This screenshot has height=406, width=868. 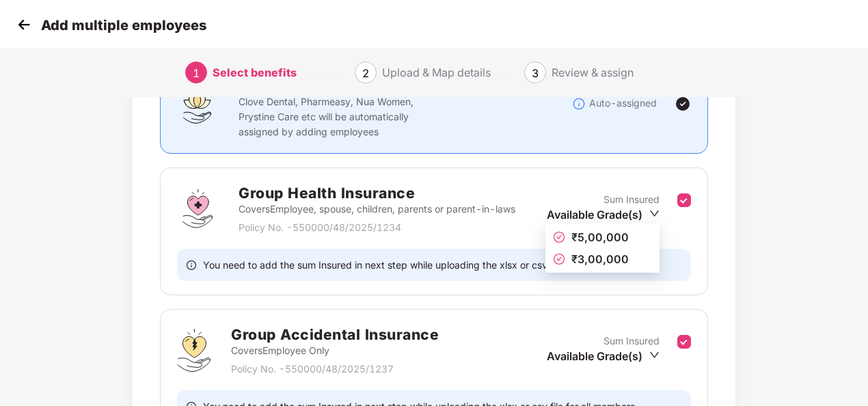 I want to click on div: Upload & Map details, so click(x=436, y=72).